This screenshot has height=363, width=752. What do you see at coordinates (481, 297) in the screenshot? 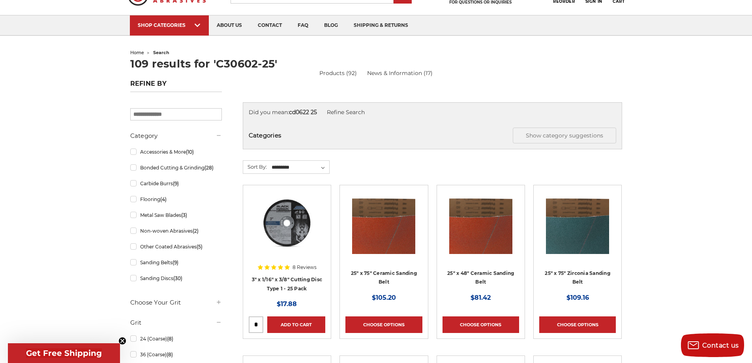
I see `span: $81.42` at bounding box center [481, 297].